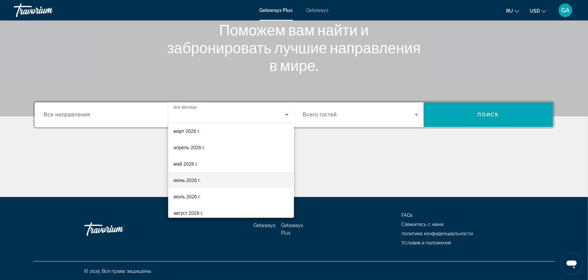  I want to click on span: март 2026 г., so click(187, 131).